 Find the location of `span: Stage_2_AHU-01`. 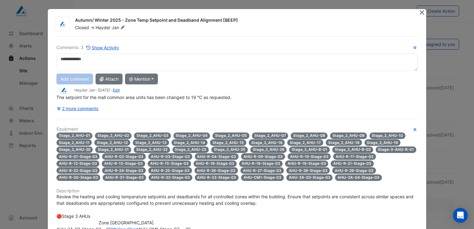

span: Stage_2_AHU-01 is located at coordinates (74, 136).